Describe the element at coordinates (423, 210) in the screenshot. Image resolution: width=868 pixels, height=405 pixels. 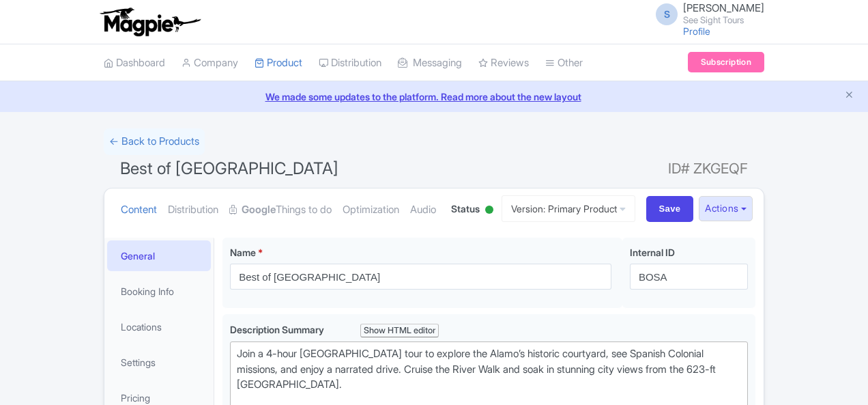
I see `a: Audio` at that location.